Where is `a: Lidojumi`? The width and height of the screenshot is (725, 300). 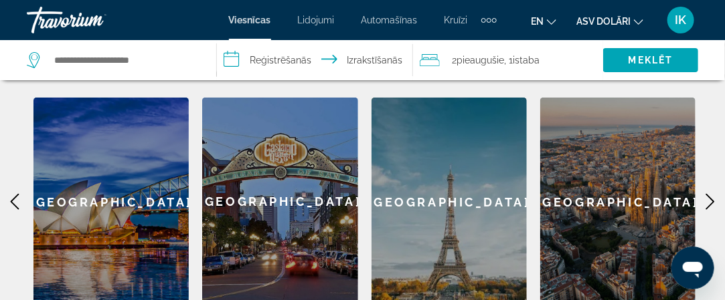 a: Lidojumi is located at coordinates (316, 20).